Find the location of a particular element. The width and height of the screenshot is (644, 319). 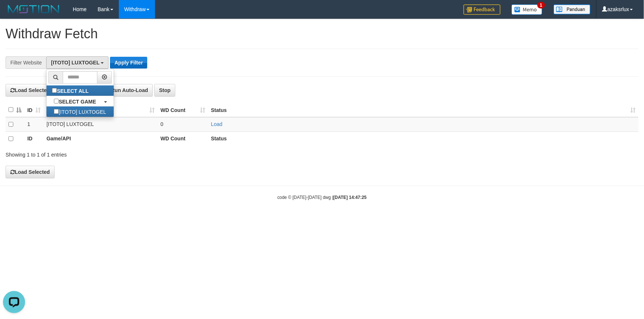

img: Feedback.jpg is located at coordinates (482, 10).